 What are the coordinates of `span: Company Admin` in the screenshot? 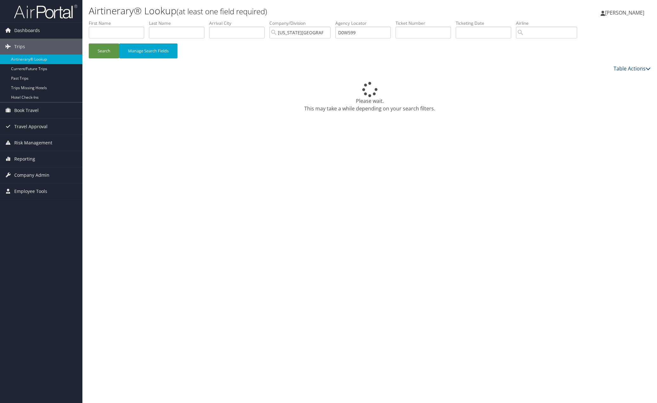 It's located at (32, 175).